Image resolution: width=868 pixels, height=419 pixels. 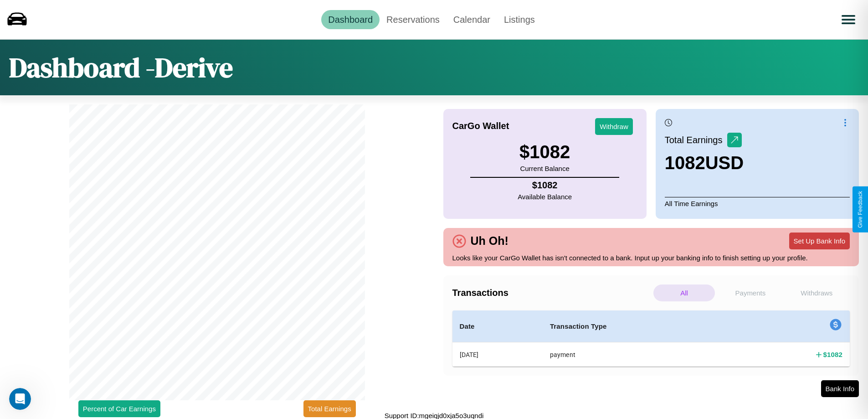 I want to click on p: Current Balance, so click(x=545, y=169).